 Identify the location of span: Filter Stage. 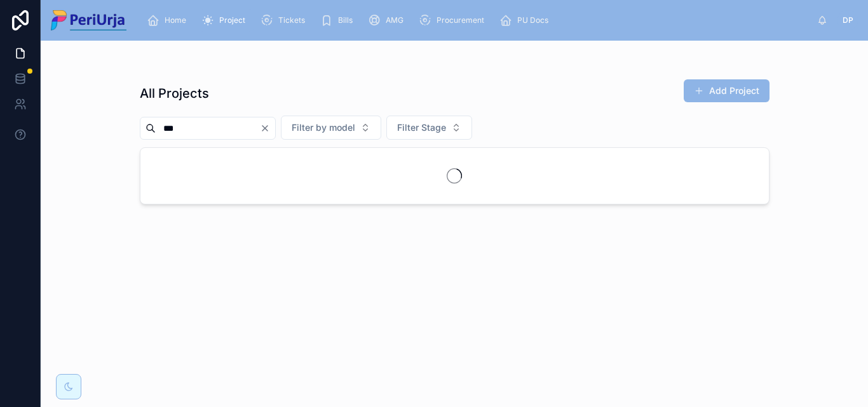
(421, 127).